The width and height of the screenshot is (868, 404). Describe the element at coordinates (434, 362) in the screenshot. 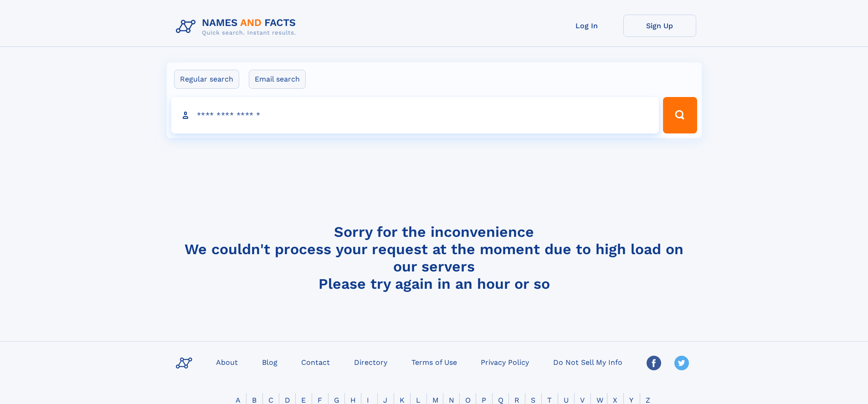

I see `a: Terms of Use` at that location.